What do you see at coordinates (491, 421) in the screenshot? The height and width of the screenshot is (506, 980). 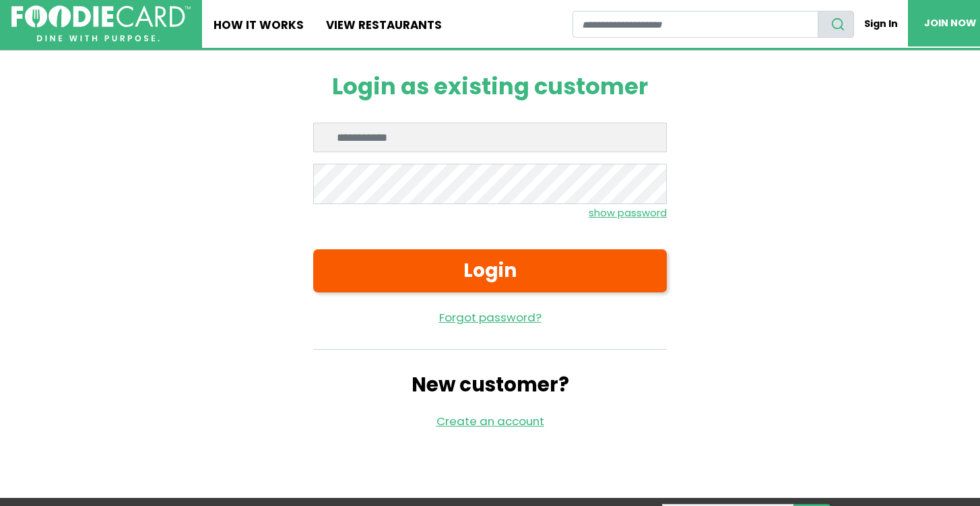 I see `a: Create an account` at bounding box center [491, 421].